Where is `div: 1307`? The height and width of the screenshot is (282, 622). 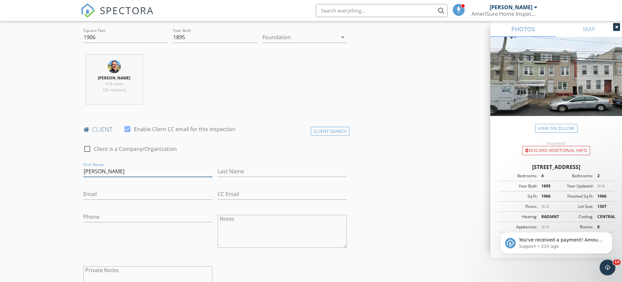
div: 1307 is located at coordinates (603, 207).